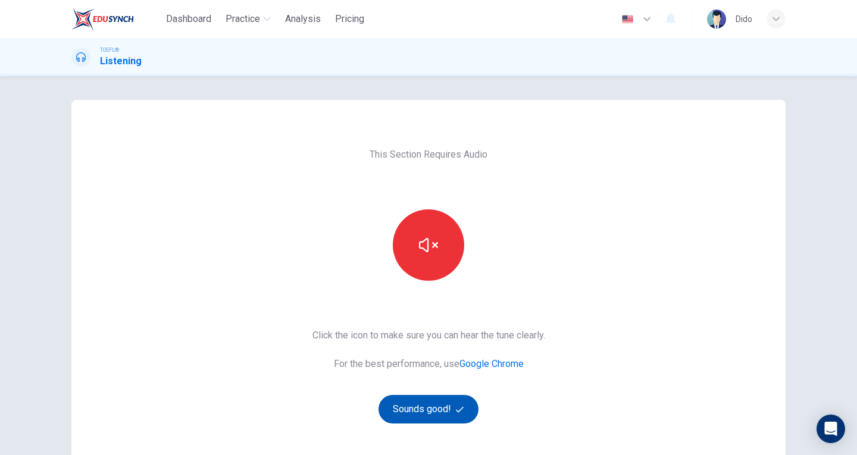  Describe the element at coordinates (243, 19) in the screenshot. I see `span: Practice` at that location.